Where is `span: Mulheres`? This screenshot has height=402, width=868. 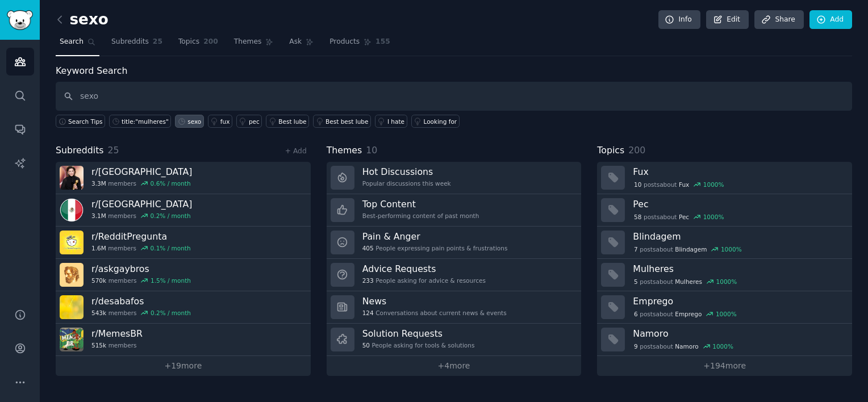
span: Mulheres is located at coordinates (689, 282).